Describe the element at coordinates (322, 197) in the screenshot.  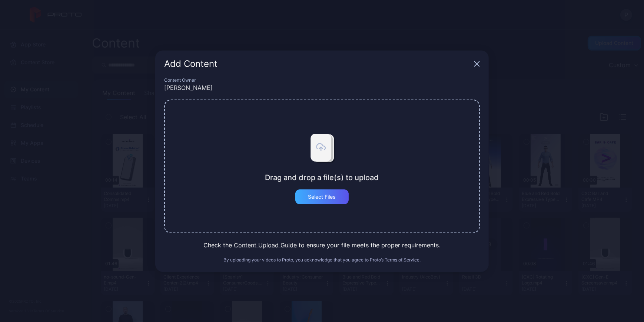
I see `button: Select Files` at that location.